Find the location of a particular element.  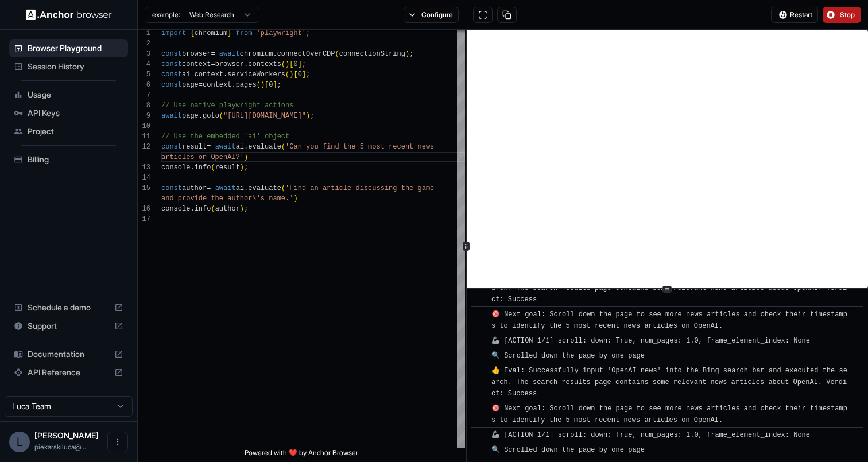

div: Documentation is located at coordinates (68, 354).